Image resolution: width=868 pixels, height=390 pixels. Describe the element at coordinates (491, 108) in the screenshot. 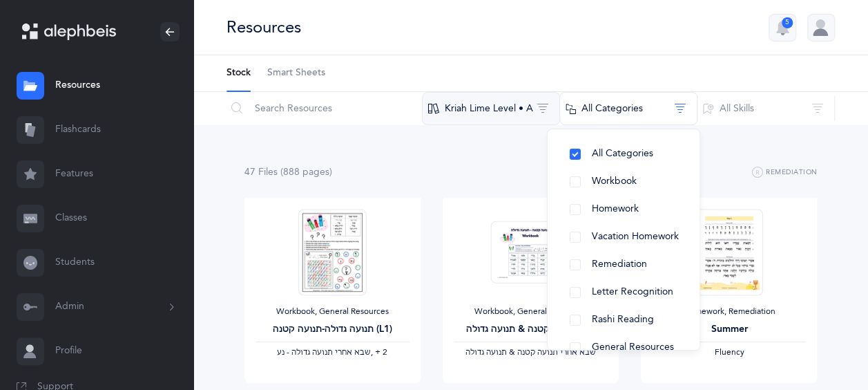

I see `button: Kriah Lime Level • A` at that location.